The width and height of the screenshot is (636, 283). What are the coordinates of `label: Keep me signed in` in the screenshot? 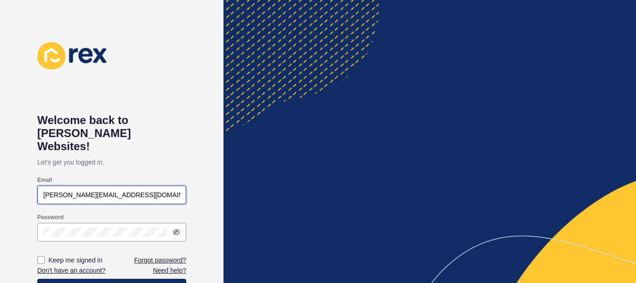 It's located at (75, 260).